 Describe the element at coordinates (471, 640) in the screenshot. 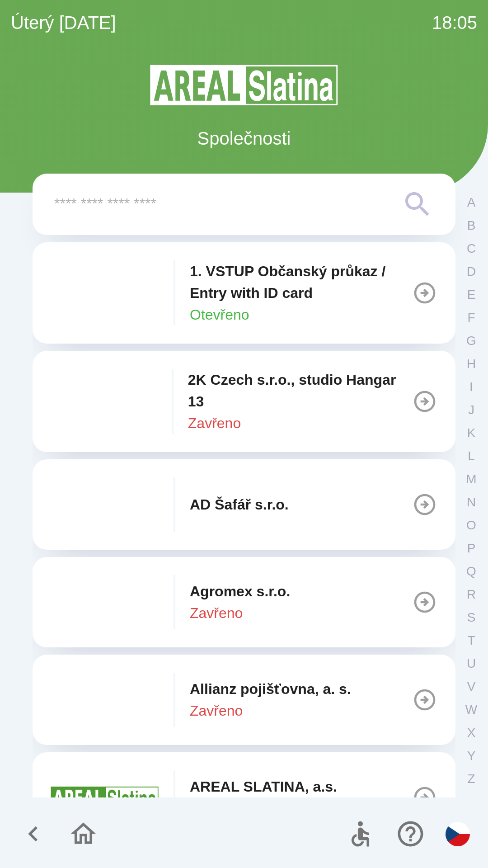

I see `p: T` at that location.